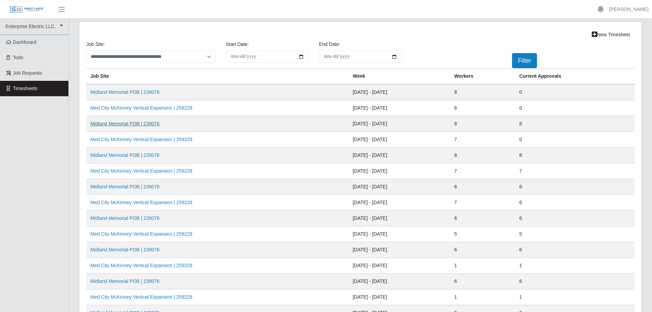 This screenshot has height=312, width=652. What do you see at coordinates (483, 76) in the screenshot?
I see `th: Workers` at bounding box center [483, 76].